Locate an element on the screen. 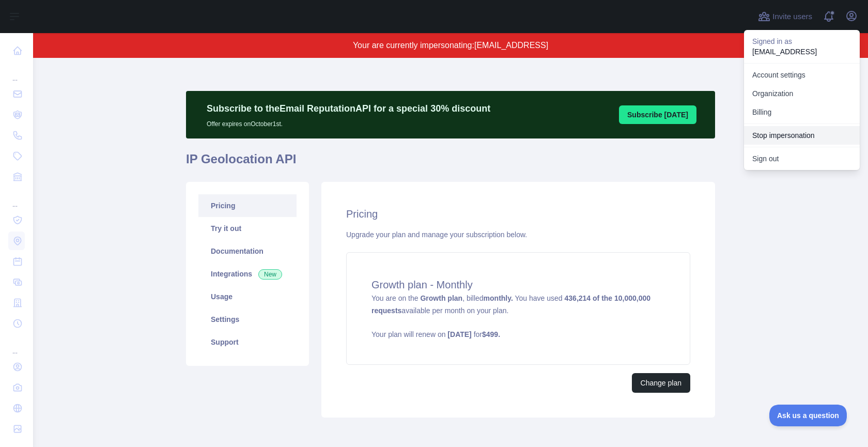 Image resolution: width=868 pixels, height=447 pixels. a: Usage is located at coordinates (247, 296).